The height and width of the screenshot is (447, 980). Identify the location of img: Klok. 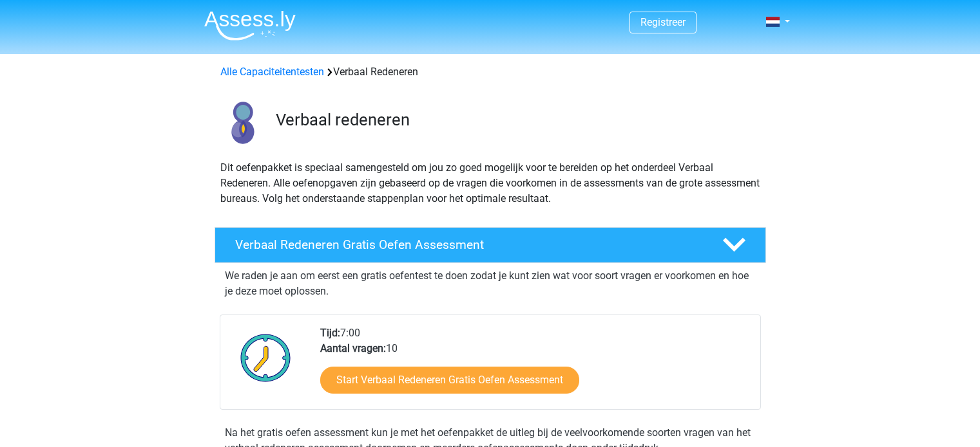
(265, 357).